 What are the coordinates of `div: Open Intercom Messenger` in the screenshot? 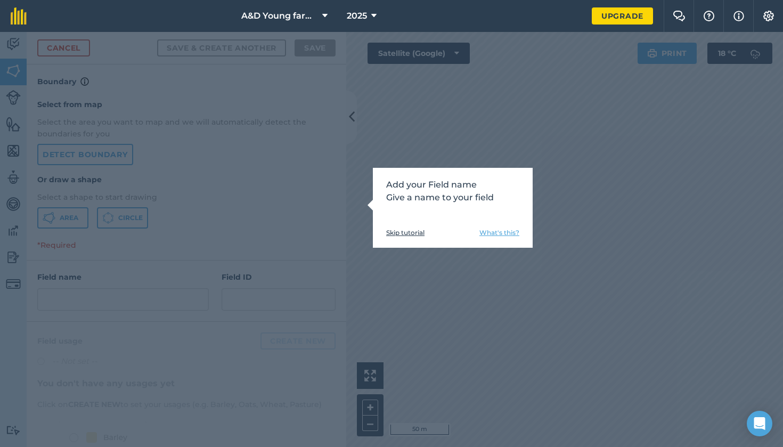 It's located at (759, 423).